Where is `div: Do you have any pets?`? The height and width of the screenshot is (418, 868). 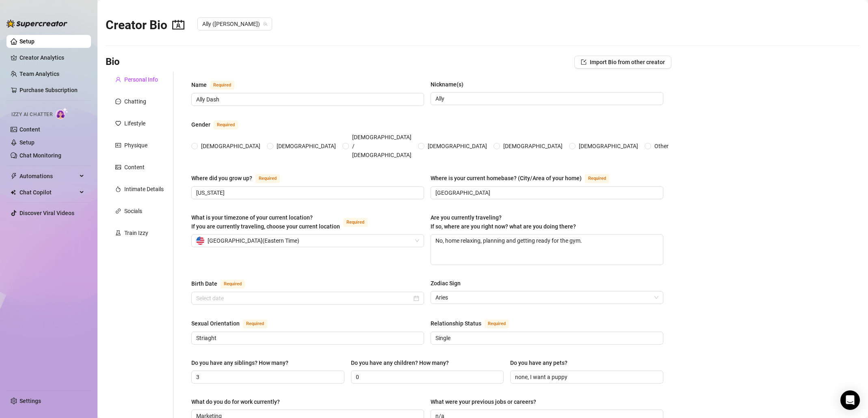
div: Do you have any pets? is located at coordinates (539, 363).